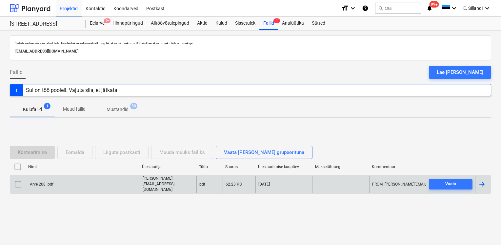 This screenshot has height=245, width=501. Describe the element at coordinates (251, 43) in the screenshot. I see `p: Sellele aadressile saadetud failid töödeldakse automaatselt ning tehakse viirusekontroll. Failid ...` at that location.